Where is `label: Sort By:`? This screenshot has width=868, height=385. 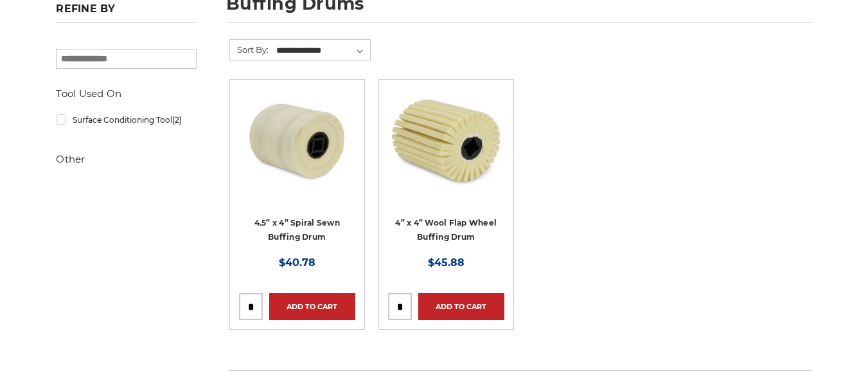
label: Sort By: is located at coordinates (249, 49).